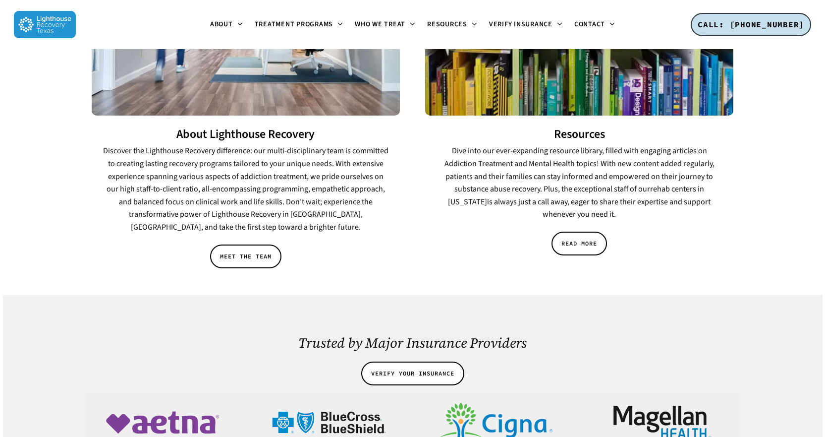  I want to click on span: About, so click(222, 24).